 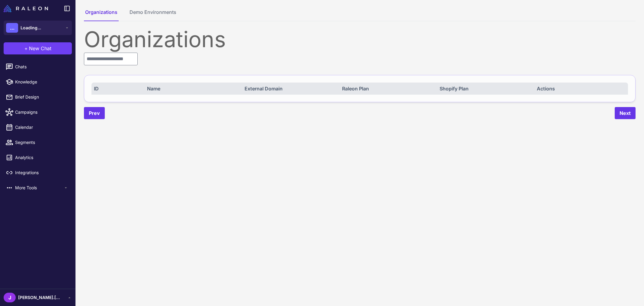 I want to click on div: ID, so click(x=116, y=89).